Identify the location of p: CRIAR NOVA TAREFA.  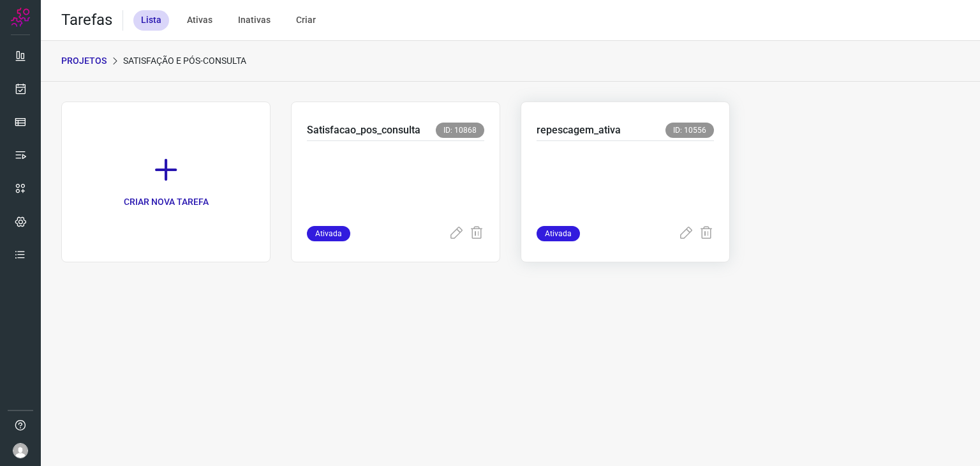
(166, 202).